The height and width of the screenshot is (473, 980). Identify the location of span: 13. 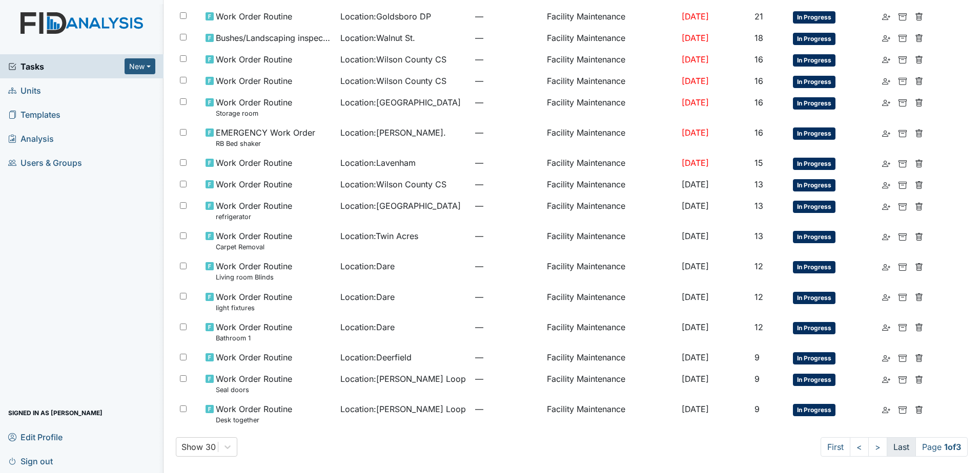
(759, 206).